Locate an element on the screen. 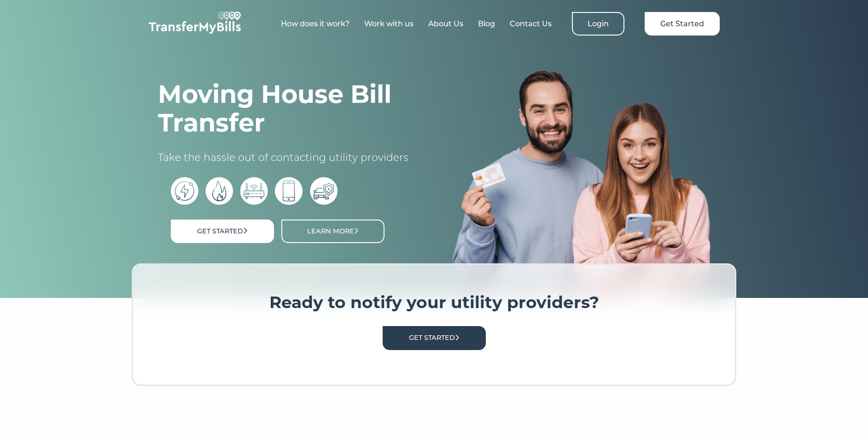 This screenshot has width=868, height=434. a: Blog is located at coordinates (486, 24).